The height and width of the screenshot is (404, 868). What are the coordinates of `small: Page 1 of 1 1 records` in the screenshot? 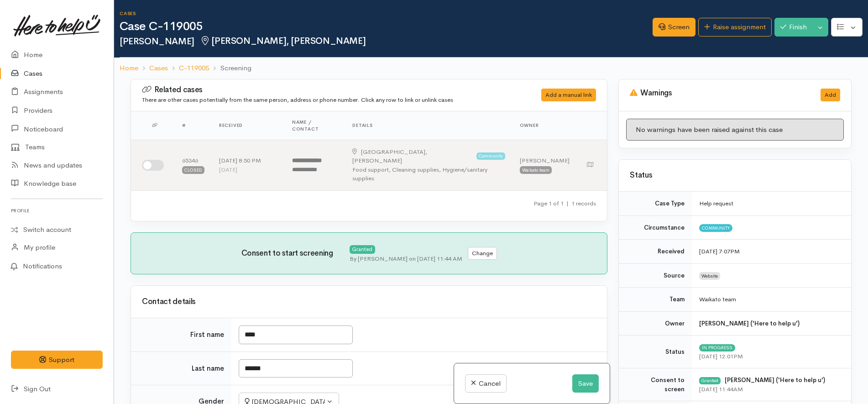 It's located at (565, 203).